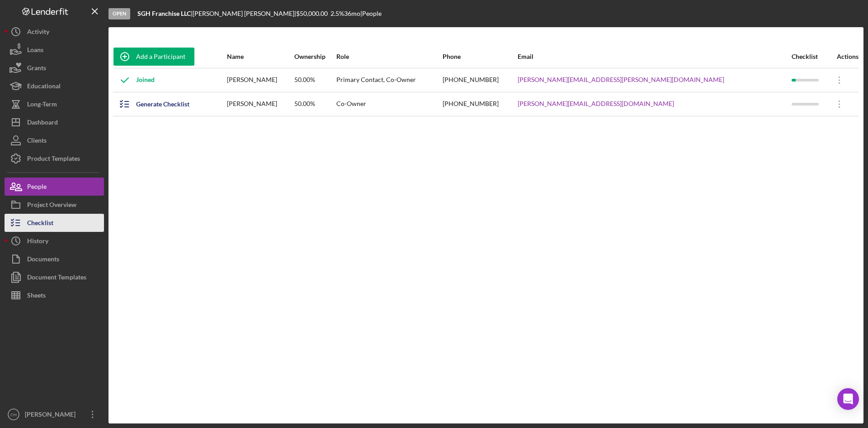 Image resolution: width=868 pixels, height=428 pixels. What do you see at coordinates (14, 414) in the screenshot?
I see `text: CH` at bounding box center [14, 414].